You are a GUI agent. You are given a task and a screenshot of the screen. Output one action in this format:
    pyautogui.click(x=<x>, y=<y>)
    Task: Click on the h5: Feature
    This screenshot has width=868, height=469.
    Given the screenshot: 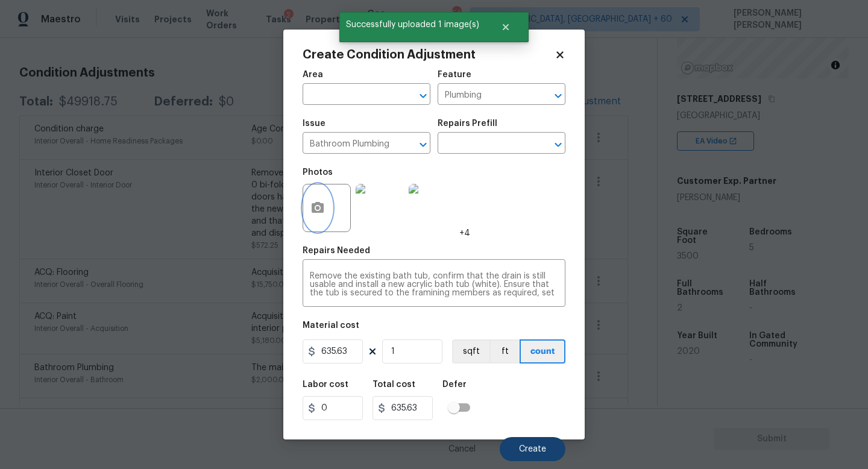 What is the action you would take?
    pyautogui.click(x=454, y=75)
    